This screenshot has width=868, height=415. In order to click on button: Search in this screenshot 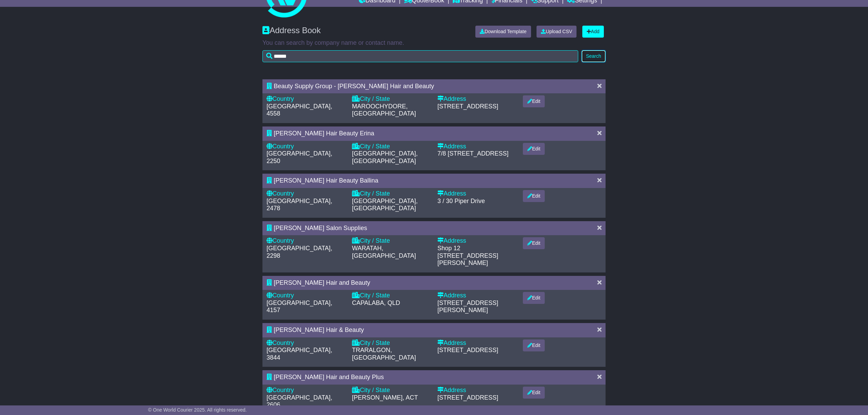, I will do `click(593, 56)`.